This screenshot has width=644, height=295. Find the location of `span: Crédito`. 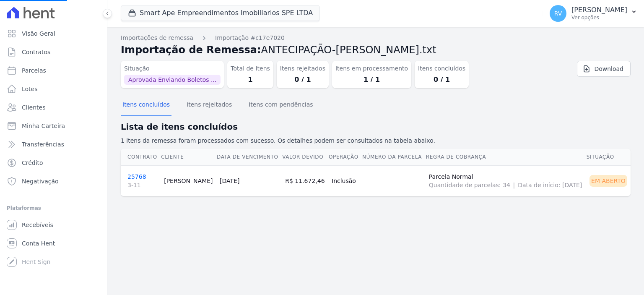

span: Crédito is located at coordinates (32, 163).